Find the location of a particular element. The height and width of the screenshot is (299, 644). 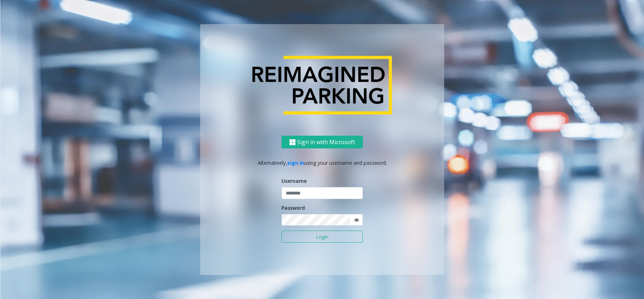

button: Sign in with Microsoft is located at coordinates (322, 142).